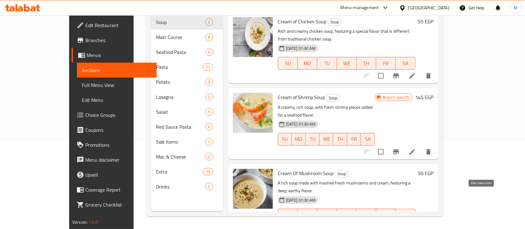 This screenshot has height=229, width=525. I want to click on span: WE, so click(326, 139).